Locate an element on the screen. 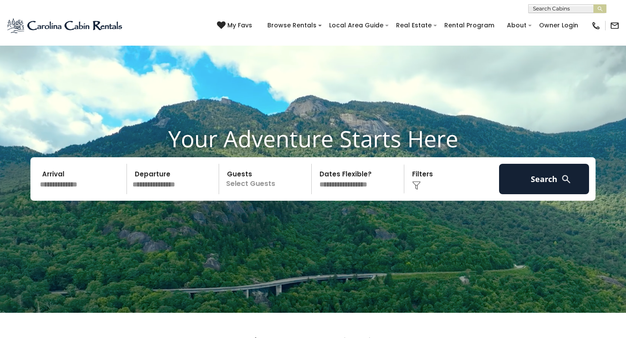  a: My Favs is located at coordinates (235, 26).